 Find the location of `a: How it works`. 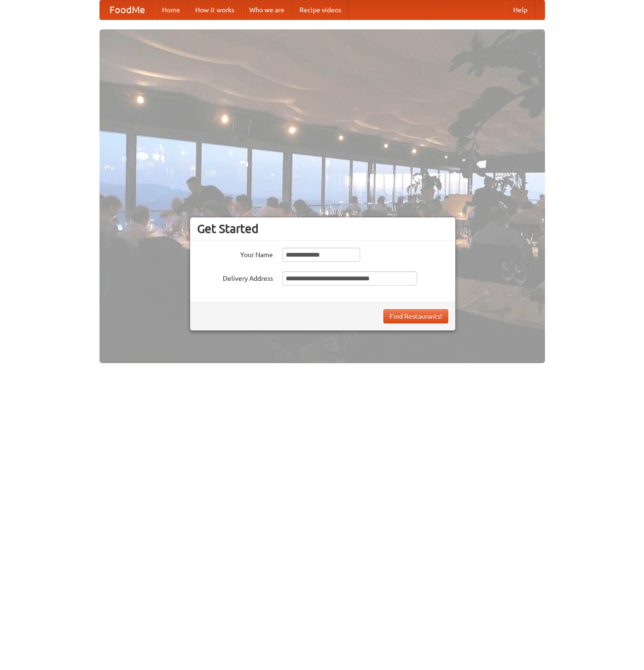

a: How it works is located at coordinates (215, 10).